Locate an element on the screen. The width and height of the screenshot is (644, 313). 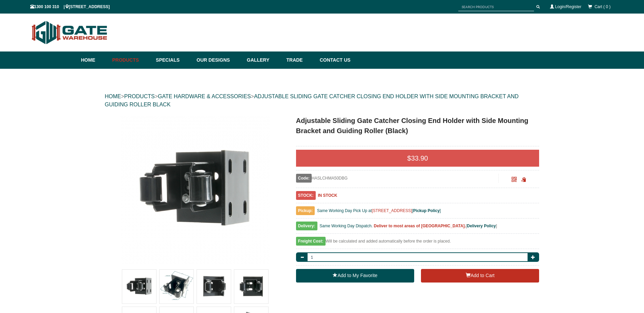
b: Delivery Policy is located at coordinates (481, 226).